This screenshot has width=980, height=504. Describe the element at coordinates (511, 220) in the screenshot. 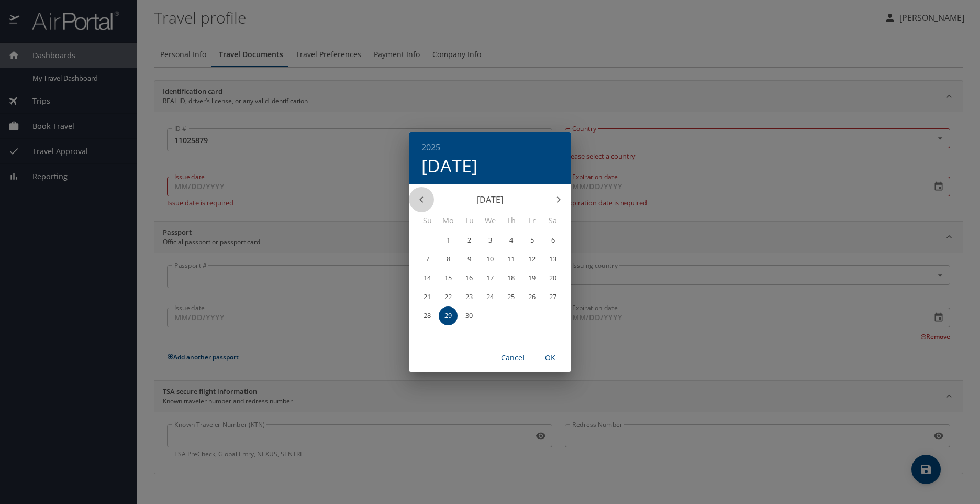

I see `span: Th` at that location.